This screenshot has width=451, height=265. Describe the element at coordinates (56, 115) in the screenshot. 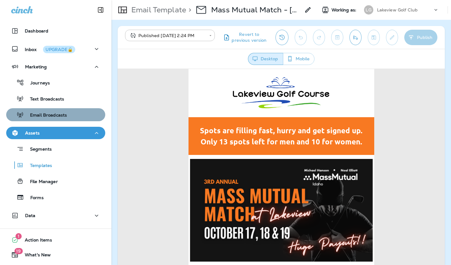

I see `button: Email Broadcasts` at that location.